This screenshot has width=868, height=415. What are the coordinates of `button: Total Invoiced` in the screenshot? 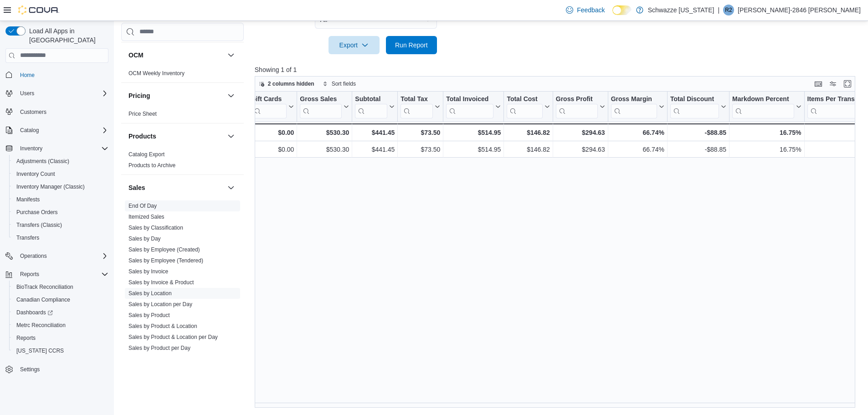 It's located at (474, 106).